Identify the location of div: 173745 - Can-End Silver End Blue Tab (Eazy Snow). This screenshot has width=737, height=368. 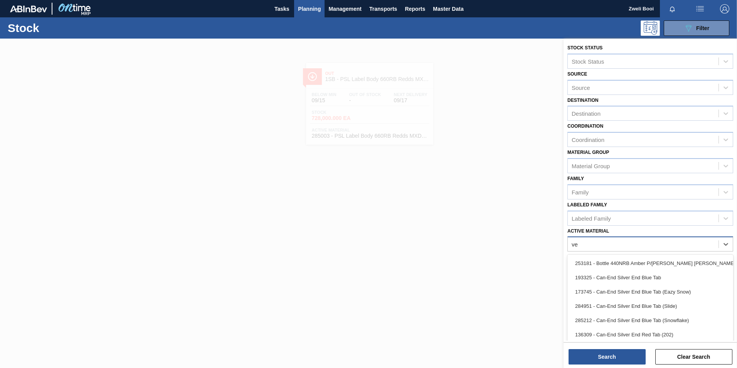
(650, 291).